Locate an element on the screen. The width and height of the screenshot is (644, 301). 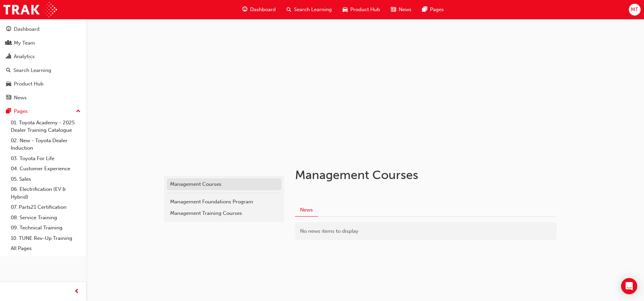
h1: Management Courses is located at coordinates (406, 175).